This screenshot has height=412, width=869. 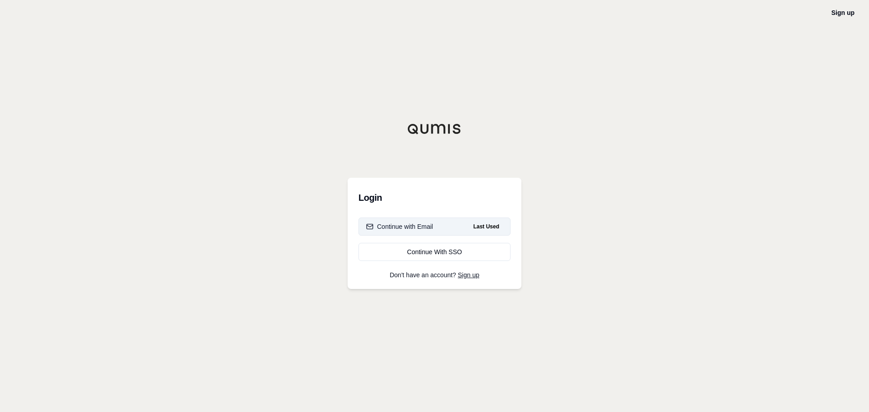 What do you see at coordinates (486, 227) in the screenshot?
I see `span: Last Used` at bounding box center [486, 227].